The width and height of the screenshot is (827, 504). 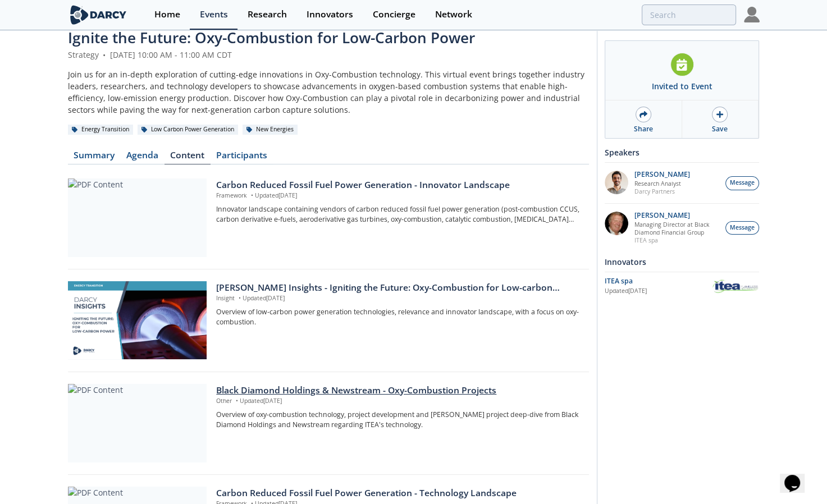 I want to click on input: Advanced Search, so click(x=688, y=14).